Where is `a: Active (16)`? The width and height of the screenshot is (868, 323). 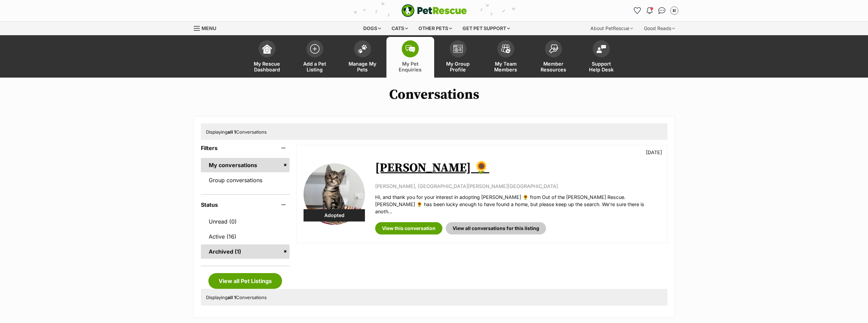
a: Active (16) is located at coordinates (245, 236).